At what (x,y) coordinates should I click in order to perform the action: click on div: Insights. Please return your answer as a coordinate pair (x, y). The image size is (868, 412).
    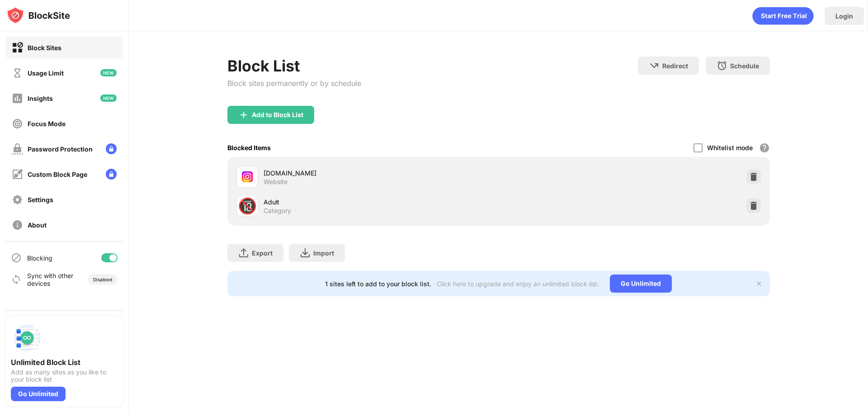
    Looking at the image, I should click on (40, 98).